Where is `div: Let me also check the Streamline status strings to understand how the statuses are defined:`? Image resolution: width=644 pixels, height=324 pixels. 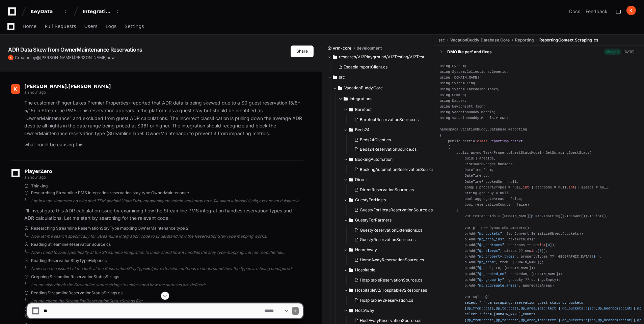 div: Let me also check the Streamline status strings to understand how the statuses are defined: is located at coordinates (167, 285).